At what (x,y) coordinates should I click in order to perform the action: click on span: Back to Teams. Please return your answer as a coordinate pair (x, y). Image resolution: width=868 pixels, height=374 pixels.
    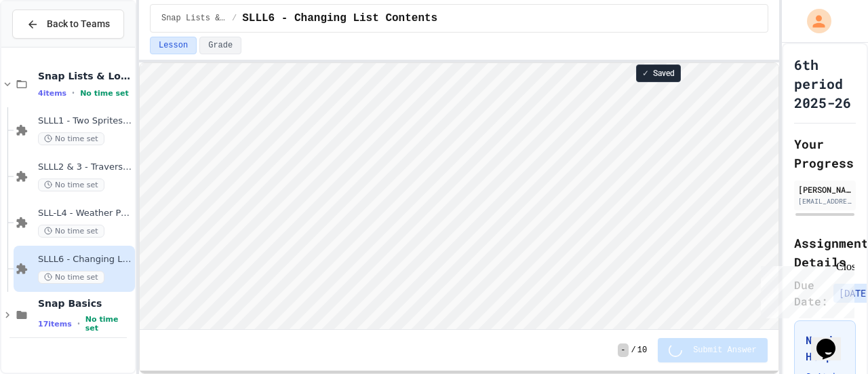
    Looking at the image, I should click on (78, 24).